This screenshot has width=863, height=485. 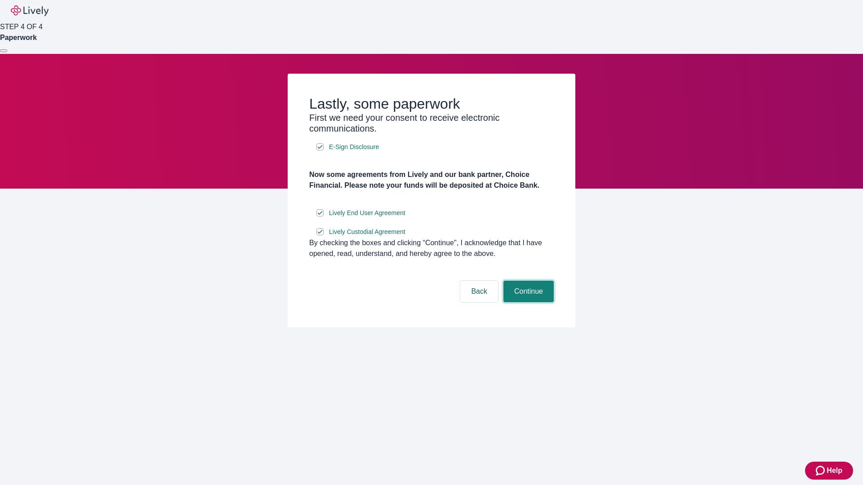 I want to click on span: Lively Custodial Agreement, so click(x=367, y=232).